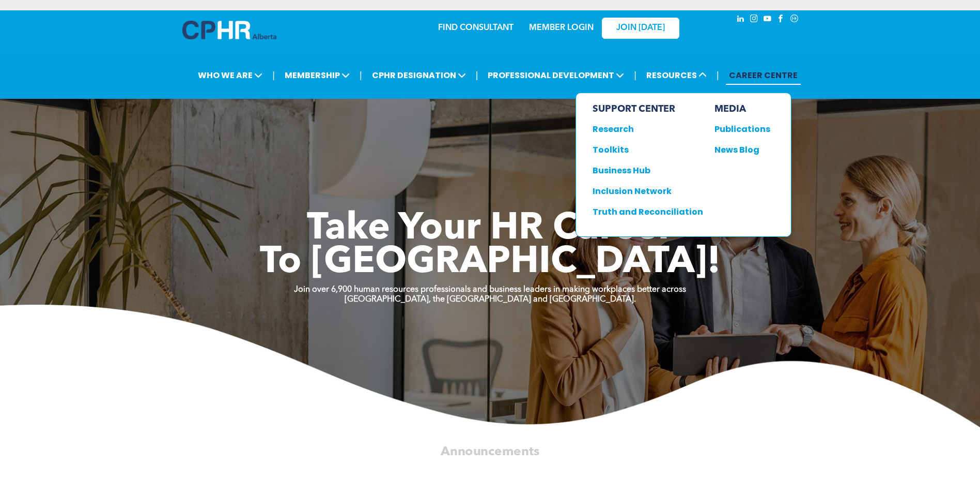  What do you see at coordinates (648, 149) in the screenshot?
I see `a: Toolkits` at bounding box center [648, 149].